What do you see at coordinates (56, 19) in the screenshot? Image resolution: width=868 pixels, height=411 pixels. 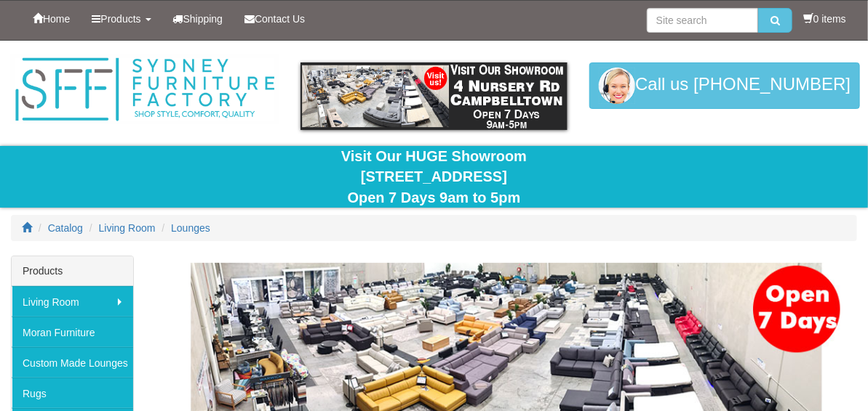 I see `span: Home` at bounding box center [56, 19].